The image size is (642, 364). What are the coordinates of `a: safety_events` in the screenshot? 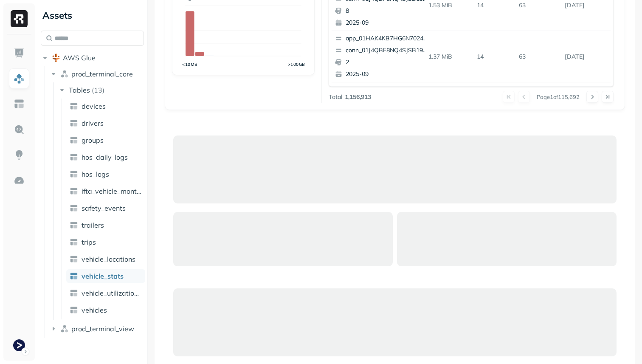 It's located at (106, 208).